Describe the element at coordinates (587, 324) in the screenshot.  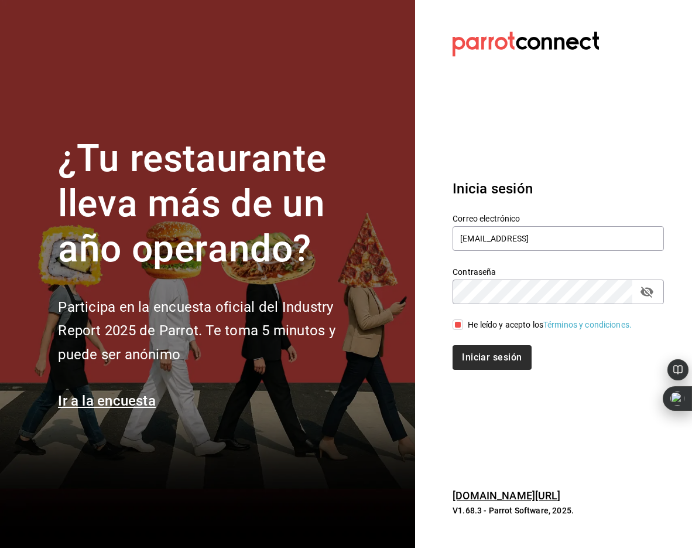
I see `a: Términos y condiciones.` at that location.